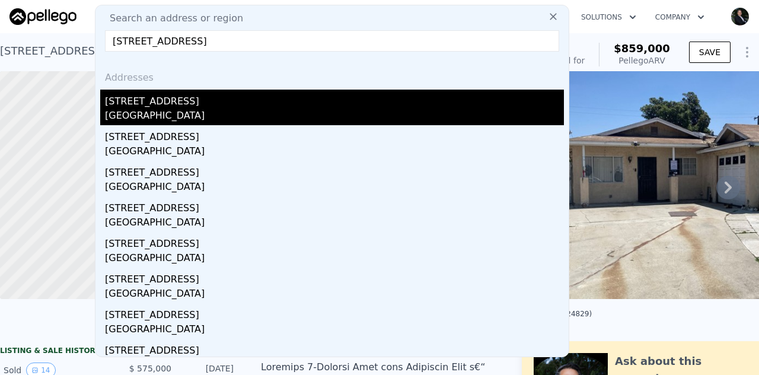 The width and height of the screenshot is (759, 375). Describe the element at coordinates (332, 75) in the screenshot. I see `div: Addresses` at that location.